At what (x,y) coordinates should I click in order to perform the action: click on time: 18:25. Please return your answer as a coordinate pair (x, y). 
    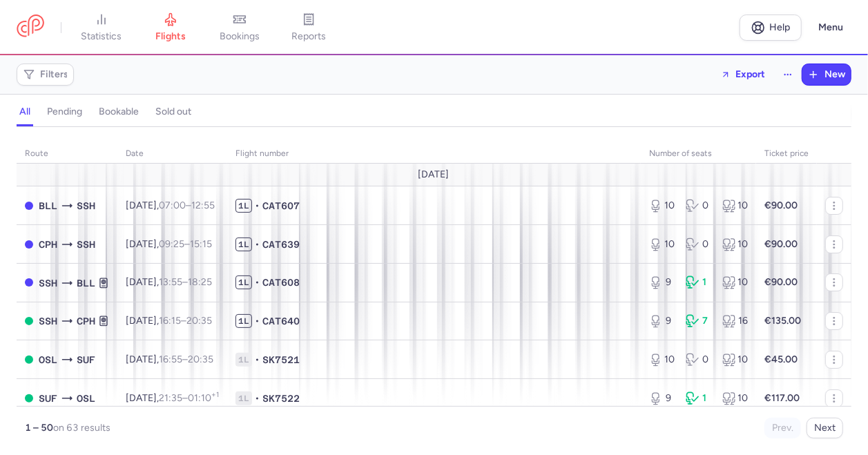
    Looking at the image, I should click on (199, 281).